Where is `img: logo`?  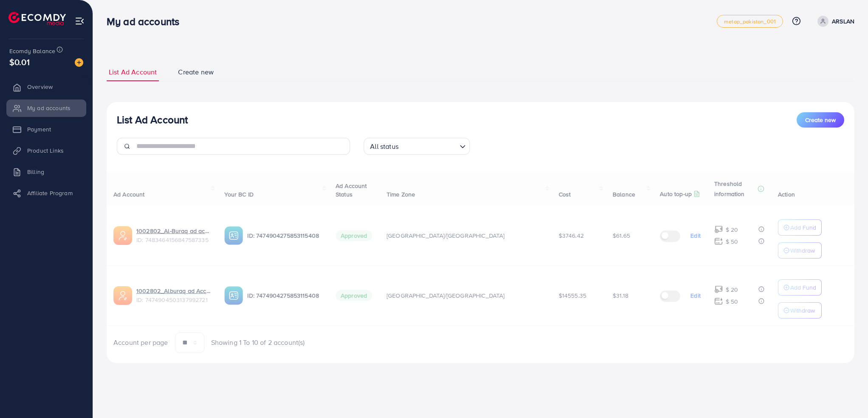
img: logo is located at coordinates (37, 18).